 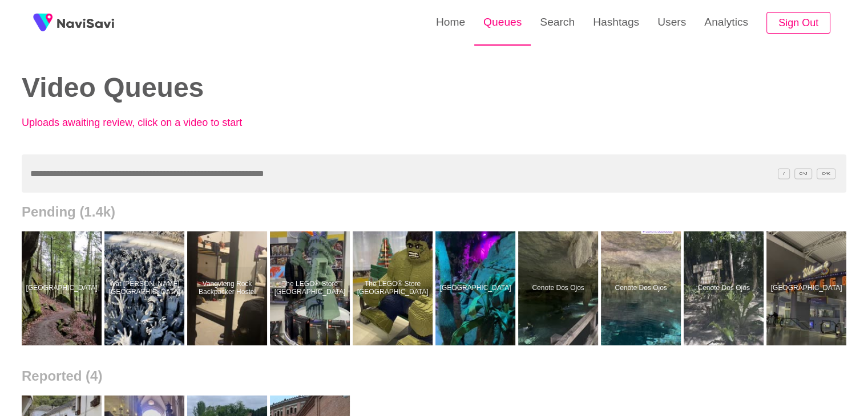 What do you see at coordinates (147, 123) in the screenshot?
I see `p: Uploads awaiting review, click on a video to start` at bounding box center [147, 123].